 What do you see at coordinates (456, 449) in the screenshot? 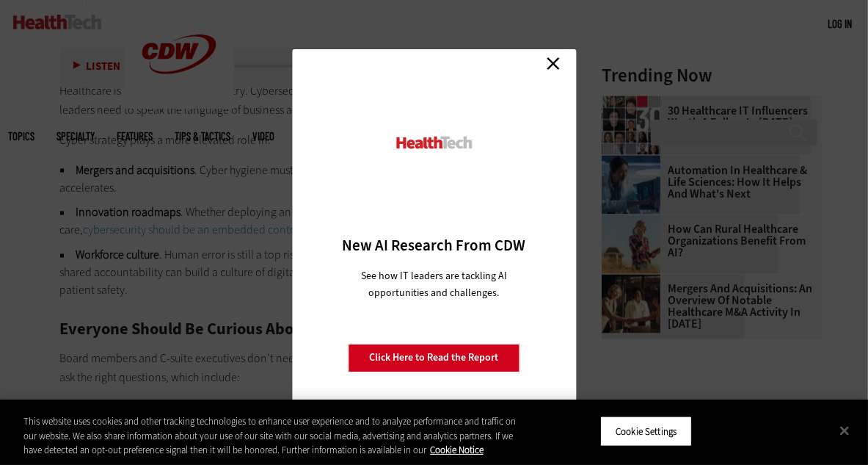
I see `a: More information about your privacy` at bounding box center [456, 449].